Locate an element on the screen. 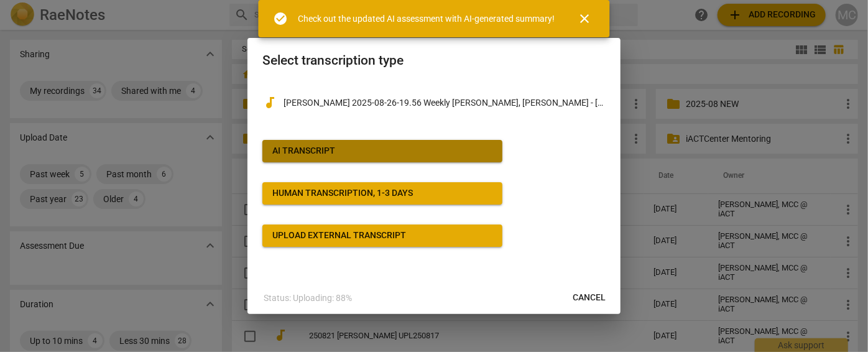  h2: Select transcription type is located at coordinates (434, 60).